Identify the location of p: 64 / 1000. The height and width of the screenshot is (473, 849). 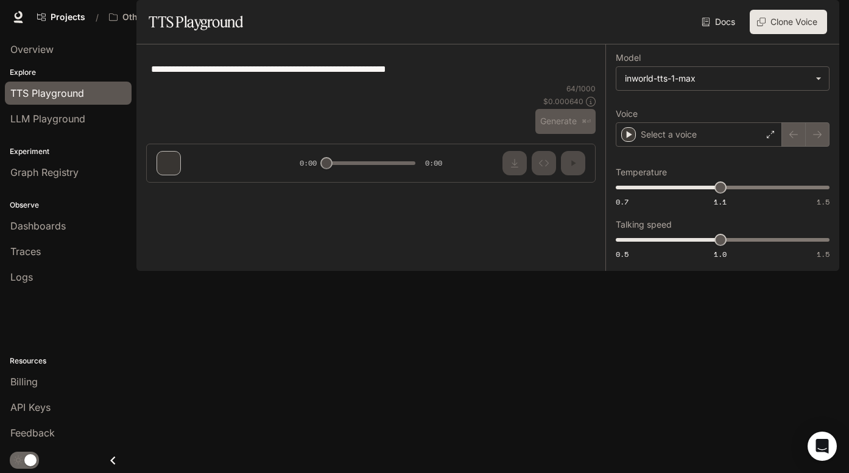
(581, 88).